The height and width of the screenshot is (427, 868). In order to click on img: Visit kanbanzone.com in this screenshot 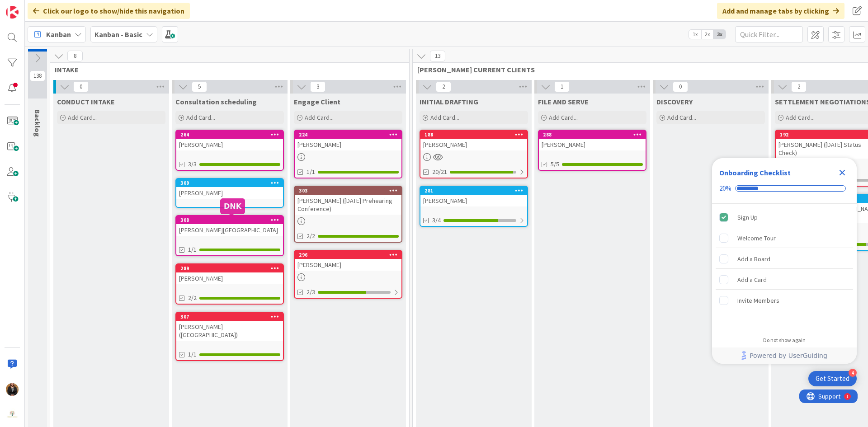, I will do `click(12, 12)`.